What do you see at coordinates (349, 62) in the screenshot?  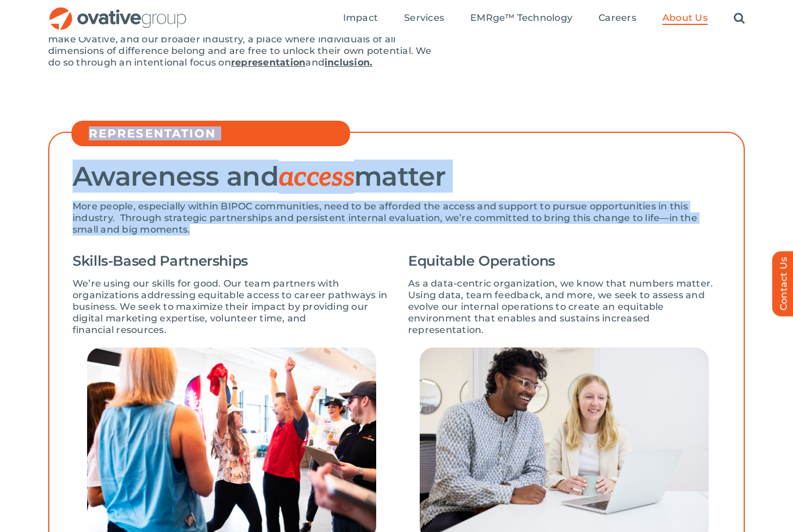 I see `a: inclusion.` at bounding box center [349, 62].